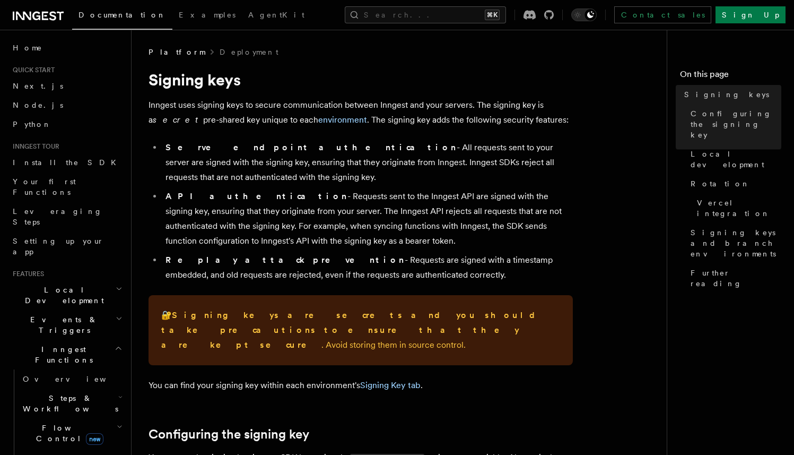 The image size is (794, 455). What do you see at coordinates (66, 354) in the screenshot?
I see `button: Inngest Functions` at bounding box center [66, 354].